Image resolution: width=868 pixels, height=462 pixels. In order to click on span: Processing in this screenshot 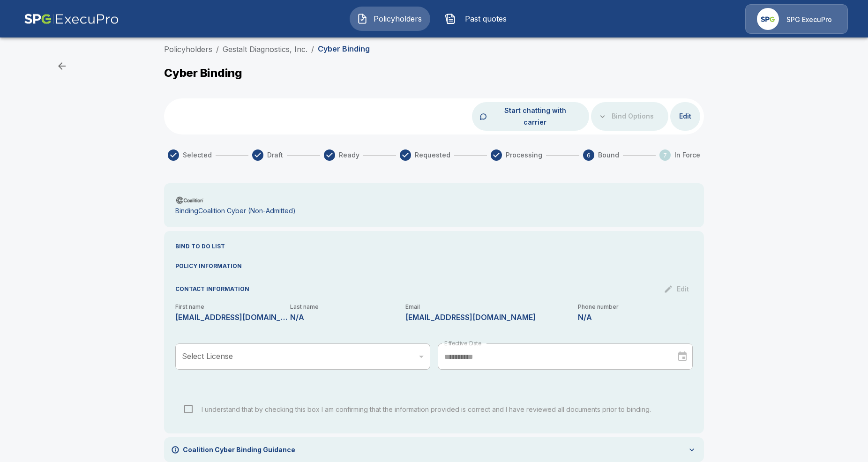, I will do `click(524, 156)`.